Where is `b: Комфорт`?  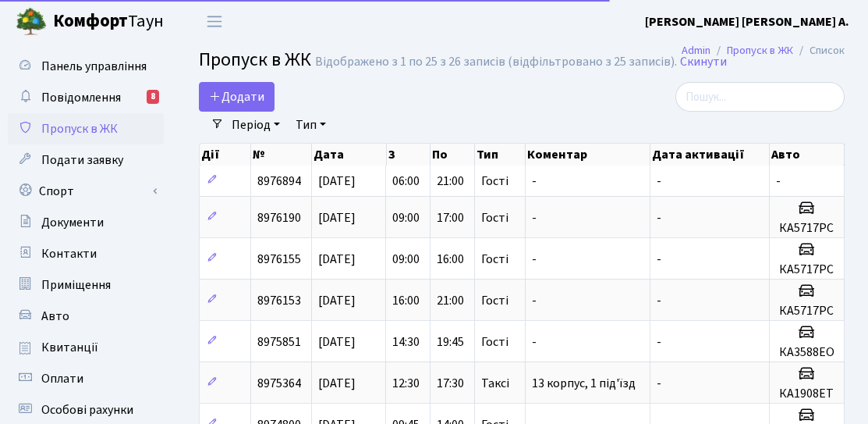 b: Комфорт is located at coordinates (90, 21).